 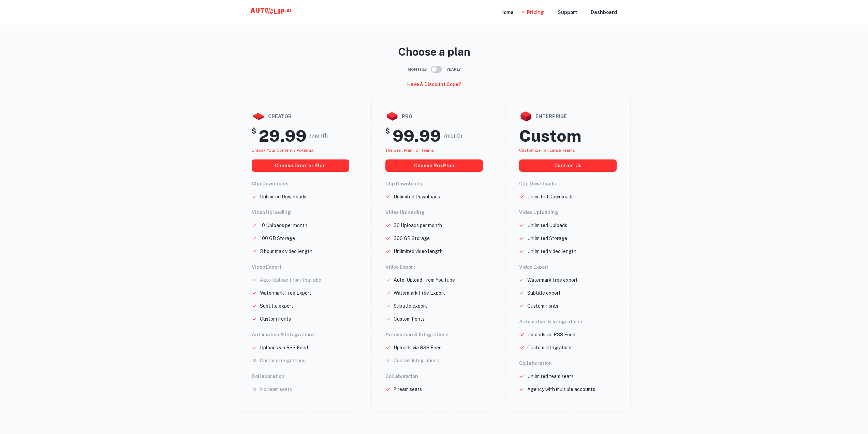 I want to click on p: 100 GB Storage, so click(x=277, y=238).